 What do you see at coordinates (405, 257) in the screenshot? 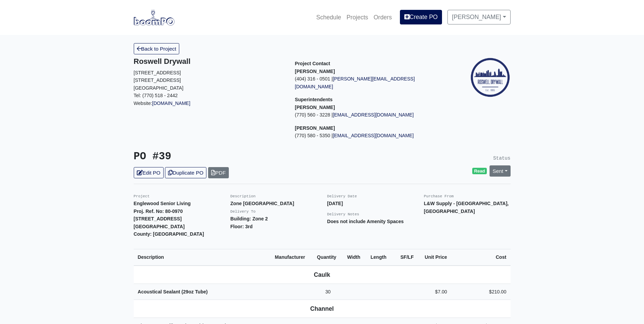
I see `th: SF/LF` at bounding box center [405, 257].